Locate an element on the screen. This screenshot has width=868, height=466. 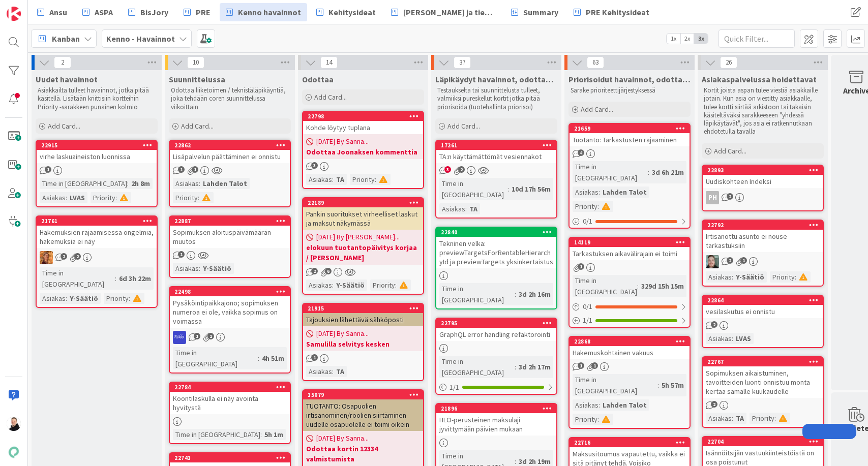
img: Visit kanbanzone.com is located at coordinates (14, 14).